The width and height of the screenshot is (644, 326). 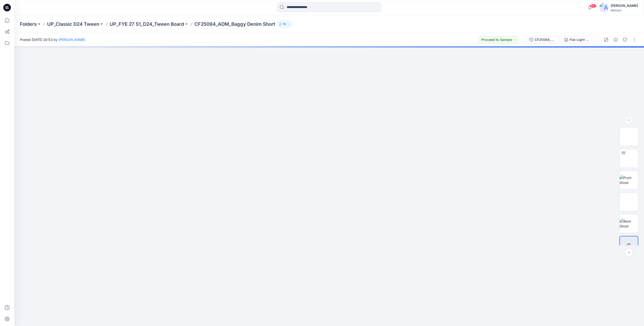 I want to click on p: UP_FYE 27 S1_D24_Tween Board, so click(x=147, y=24).